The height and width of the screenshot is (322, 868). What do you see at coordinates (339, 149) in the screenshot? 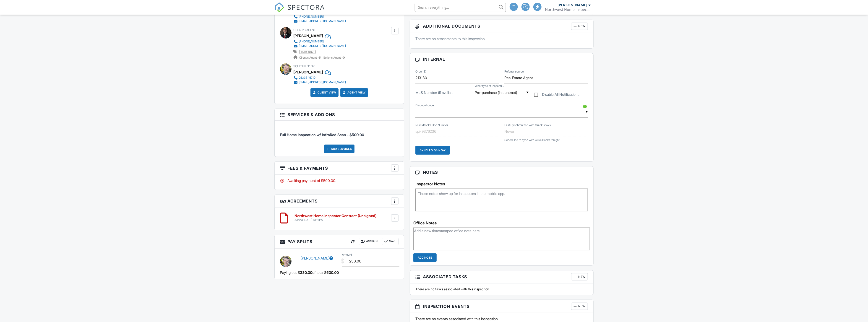
I see `div: Add Services` at bounding box center [339, 149].